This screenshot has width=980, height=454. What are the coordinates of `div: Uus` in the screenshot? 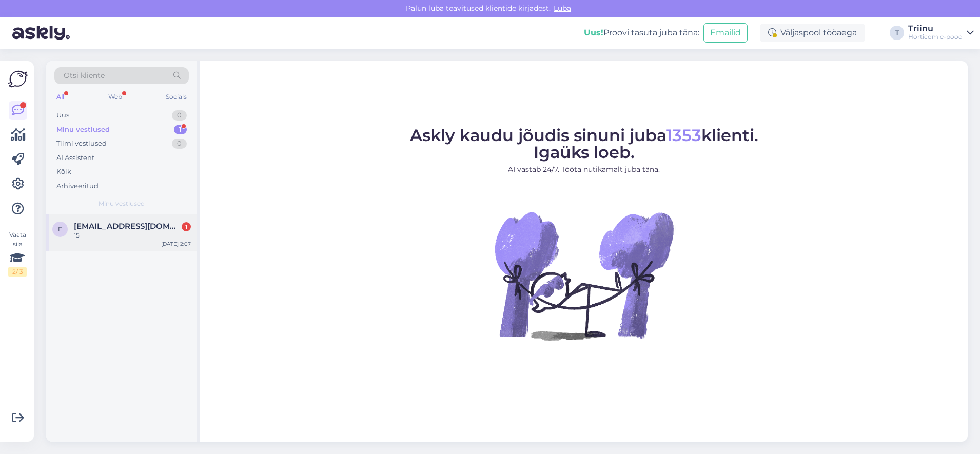 It's located at (63, 115).